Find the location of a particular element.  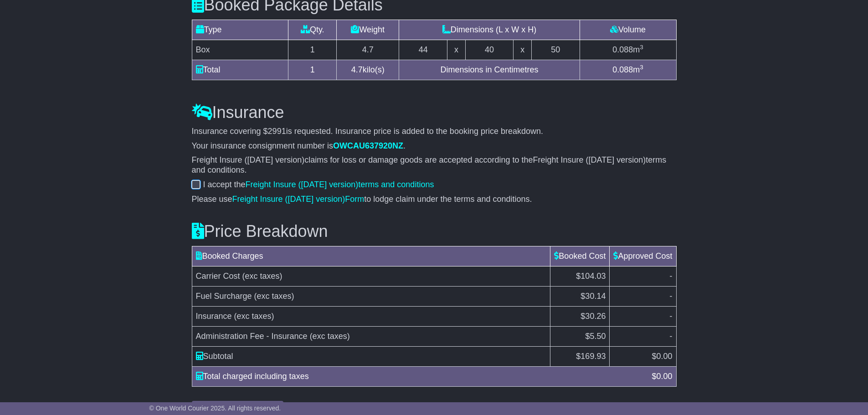

span: Fuel Surcharge is located at coordinates (224, 296).